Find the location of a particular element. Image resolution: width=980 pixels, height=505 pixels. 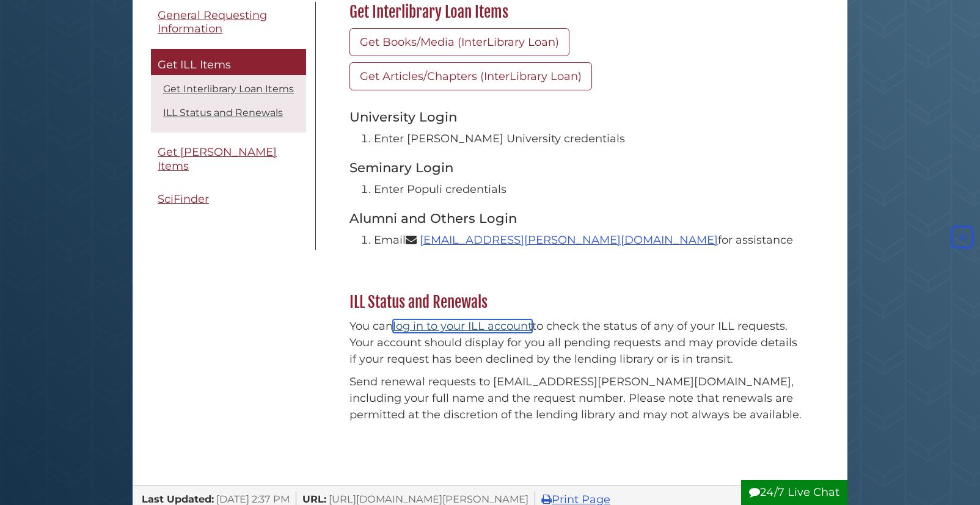

a: Get Articles/Chapters (InterLibrary Loan) is located at coordinates (470, 77).